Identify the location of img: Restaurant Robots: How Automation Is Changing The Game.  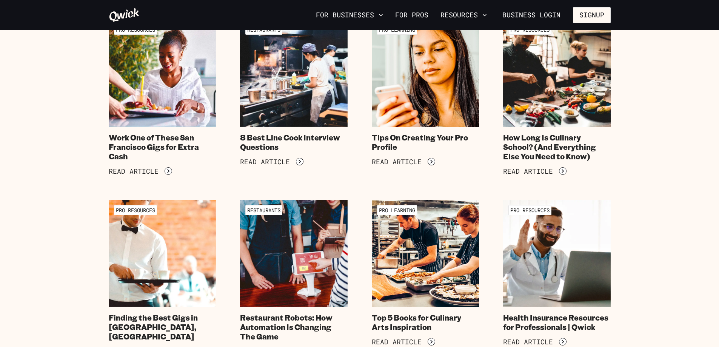
(294, 253).